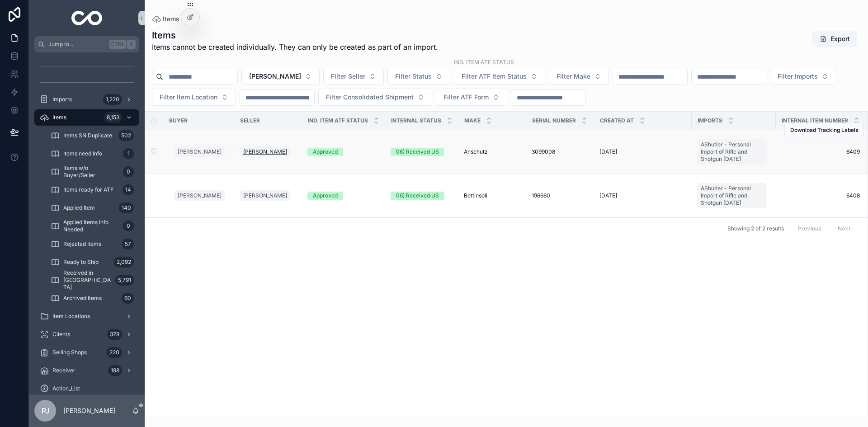 This screenshot has width=868, height=427. What do you see at coordinates (92, 226) in the screenshot?
I see `a: Applied Items Info Needed0` at bounding box center [92, 226].